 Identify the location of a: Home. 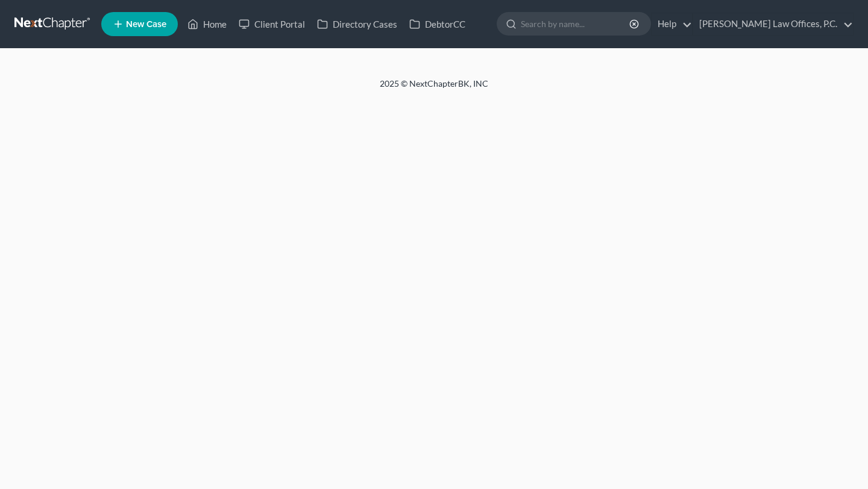
(206, 24).